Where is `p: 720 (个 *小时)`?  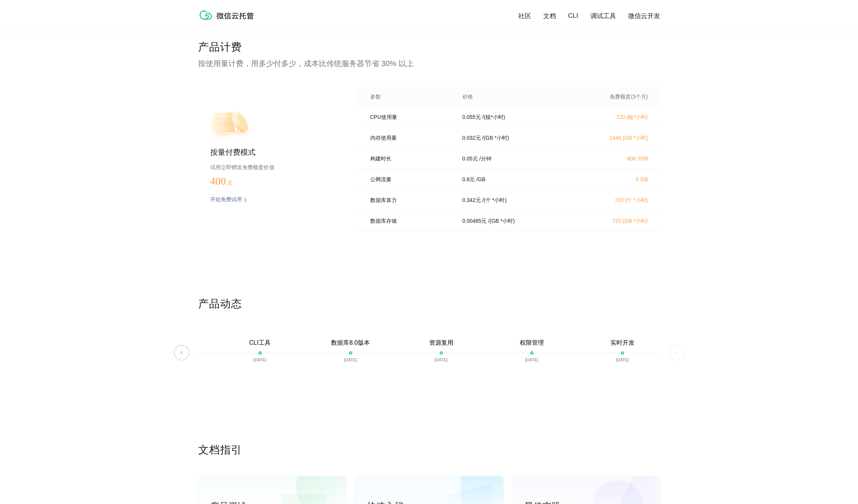
p: 720 (个 *小时) is located at coordinates (615, 201).